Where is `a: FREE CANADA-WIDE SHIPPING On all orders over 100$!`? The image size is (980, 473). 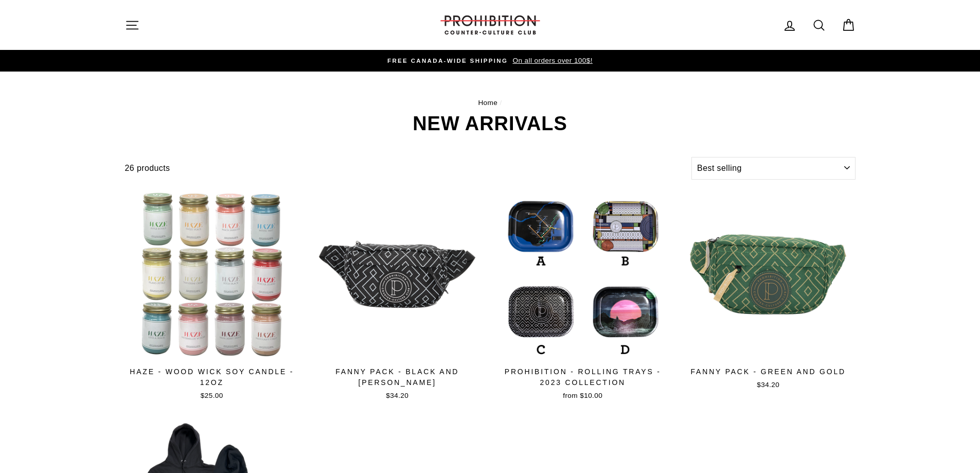
a: FREE CANADA-WIDE SHIPPING On all orders over 100$! is located at coordinates (490, 61).